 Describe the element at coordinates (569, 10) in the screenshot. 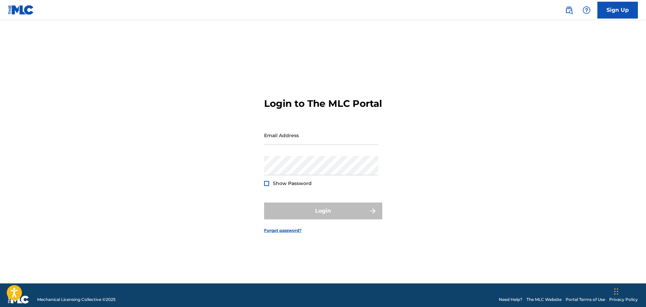

I see `img: search` at that location.